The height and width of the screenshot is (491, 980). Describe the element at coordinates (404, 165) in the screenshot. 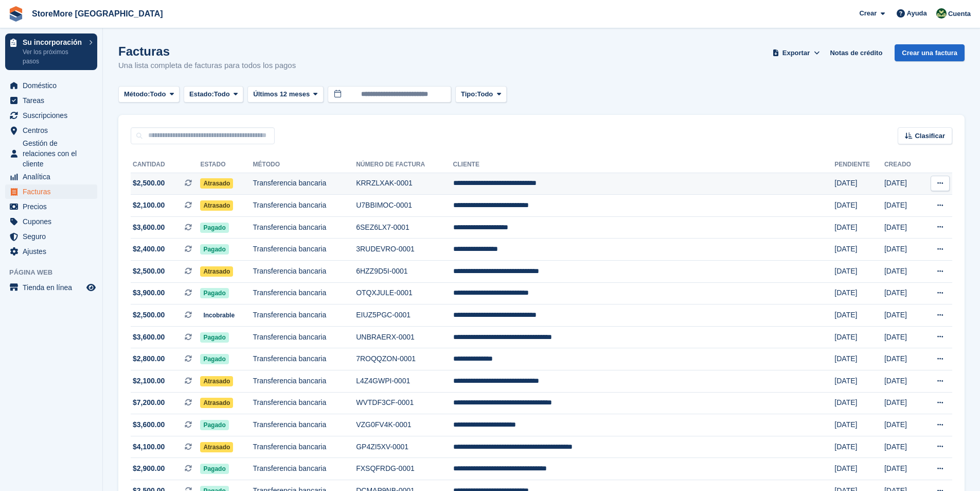

I see `th: Número de factura` at that location.